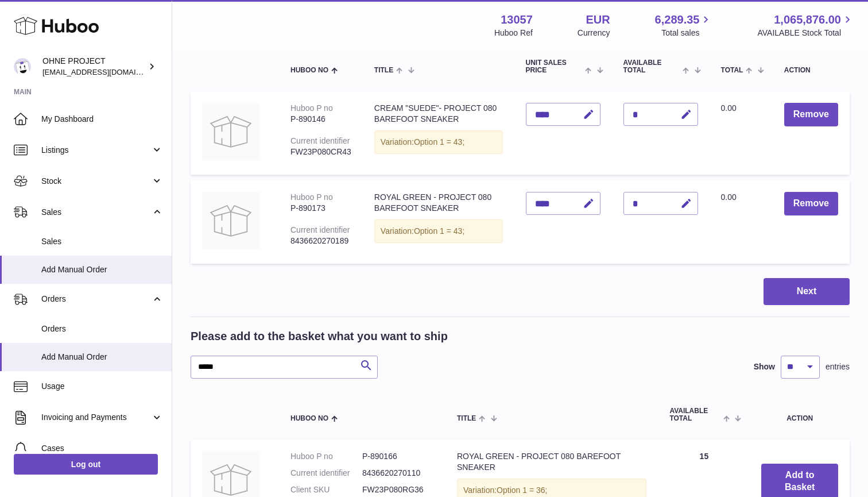 This screenshot has height=497, width=868. Describe the element at coordinates (594, 33) in the screenshot. I see `div: Currency` at that location.